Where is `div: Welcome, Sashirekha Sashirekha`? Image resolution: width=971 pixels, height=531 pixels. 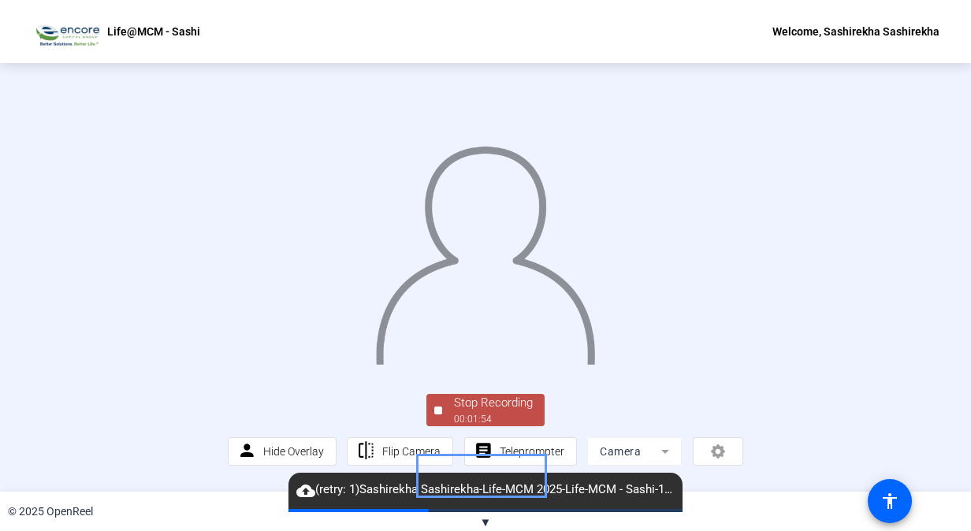
div: Welcome, Sashirekha Sashirekha is located at coordinates (856, 32).